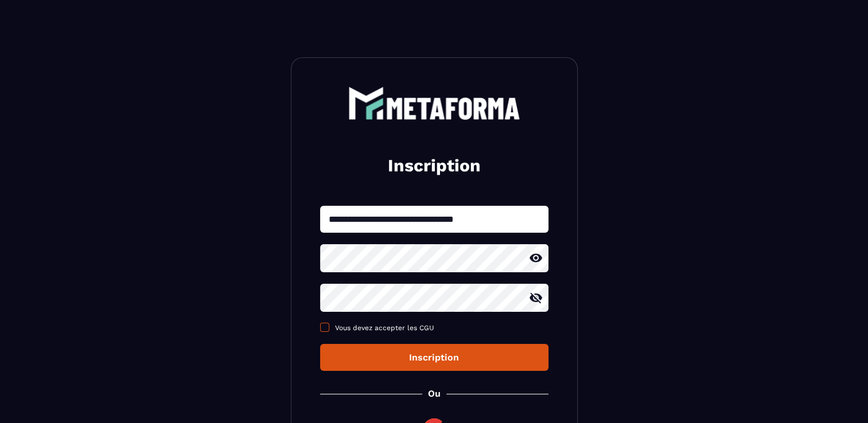 The image size is (868, 423). Describe the element at coordinates (434, 165) in the screenshot. I see `h2: Inscription` at that location.